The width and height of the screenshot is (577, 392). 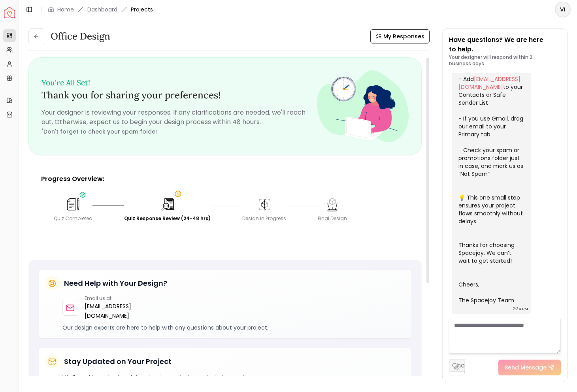 What do you see at coordinates (332, 204) in the screenshot?
I see `img: Final Design` at bounding box center [332, 204].